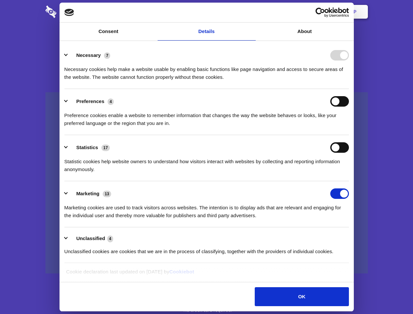  I want to click on img: logo-wordmark-white-trans-d4663122ce5f474addd5e946df7df03e33cb6a1c49d2221995e7729f52c070b2.svg, so click(73, 12).